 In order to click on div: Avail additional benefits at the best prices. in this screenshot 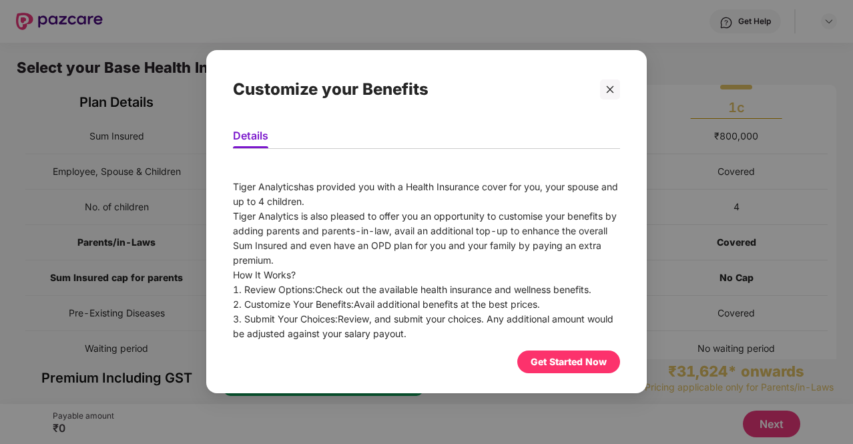, I will do `click(427, 304)`.